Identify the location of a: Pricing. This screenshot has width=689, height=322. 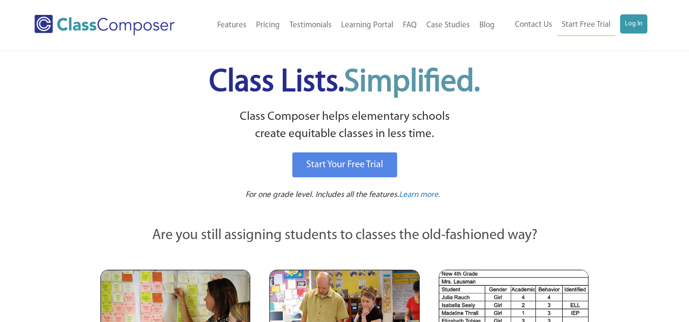
(268, 25).